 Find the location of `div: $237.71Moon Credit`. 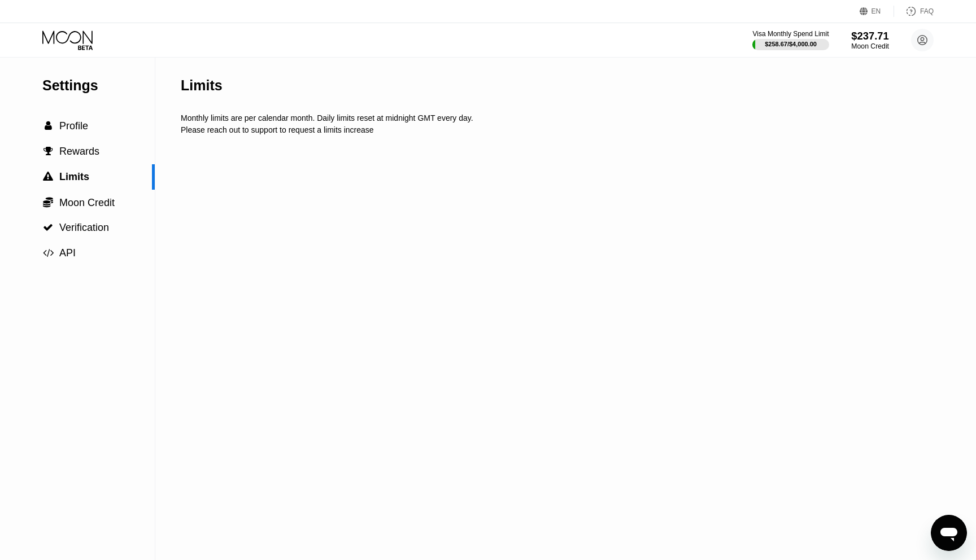

div: $237.71Moon Credit is located at coordinates (870, 40).